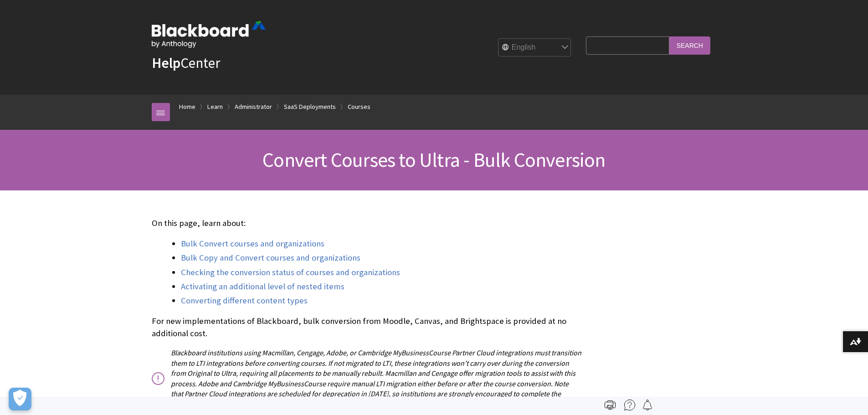 The image size is (868, 415). I want to click on a: Converting different content types, so click(244, 301).